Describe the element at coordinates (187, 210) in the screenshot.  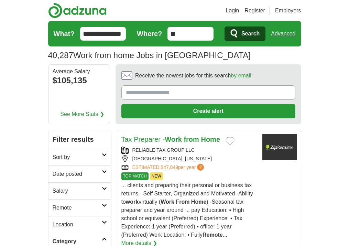
I see `span: ... clients and preparing their personal or business tax returns. -Self Starter, Organized and Mo...` at that location.